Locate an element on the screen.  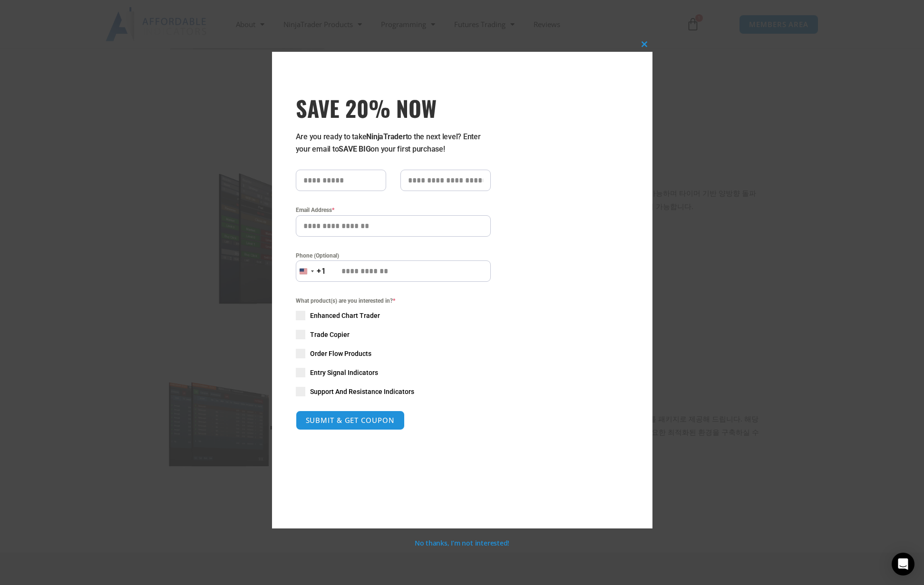
h3: SAVE 20% NOW is located at coordinates (393, 108).